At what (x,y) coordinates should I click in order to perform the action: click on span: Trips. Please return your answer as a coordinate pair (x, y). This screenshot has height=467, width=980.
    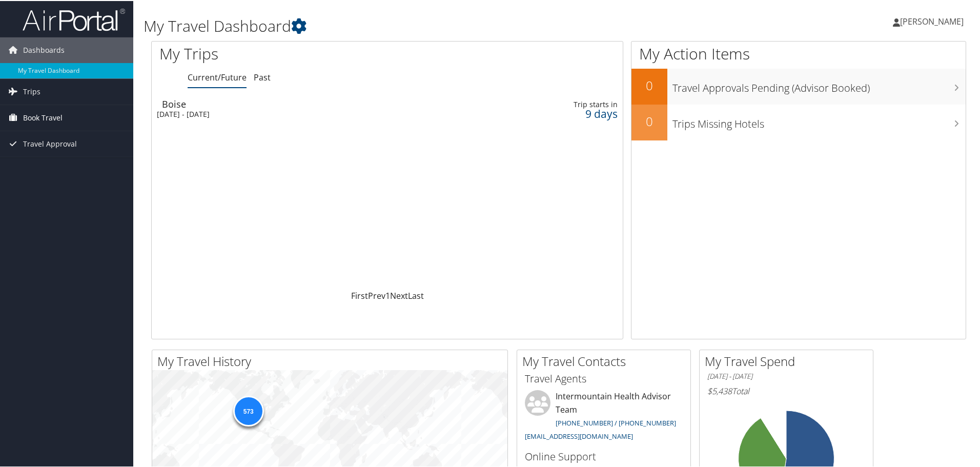
    Looking at the image, I should click on (32, 91).